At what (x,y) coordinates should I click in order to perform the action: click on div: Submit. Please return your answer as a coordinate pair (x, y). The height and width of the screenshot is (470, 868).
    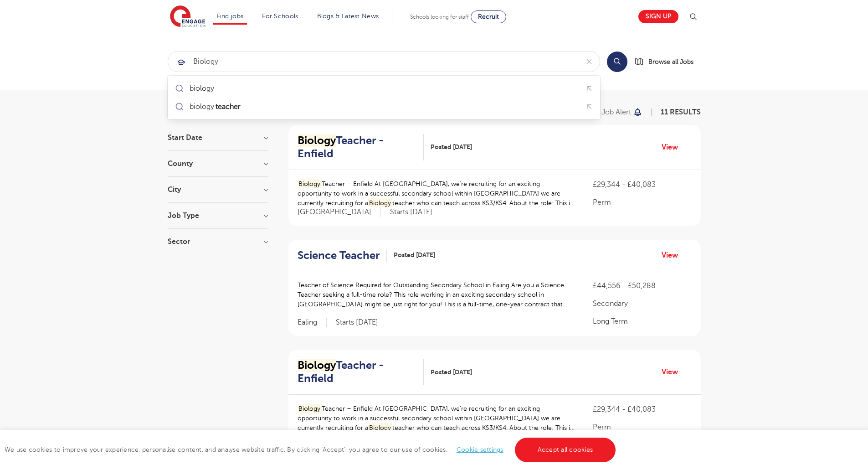
    Looking at the image, I should click on (384, 62).